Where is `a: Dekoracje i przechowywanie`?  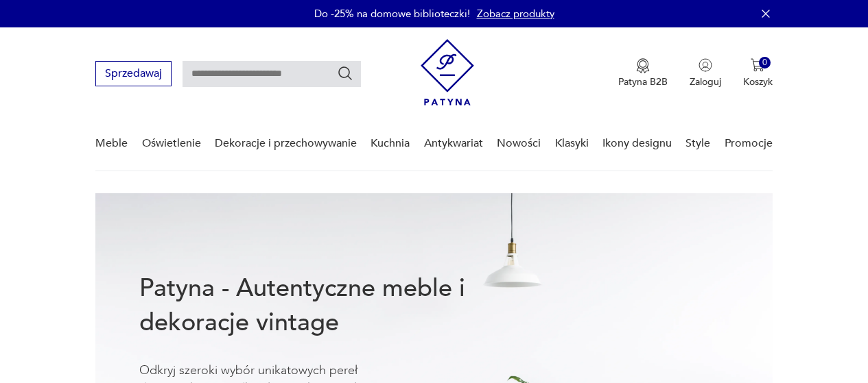 a: Dekoracje i przechowywanie is located at coordinates (285, 143).